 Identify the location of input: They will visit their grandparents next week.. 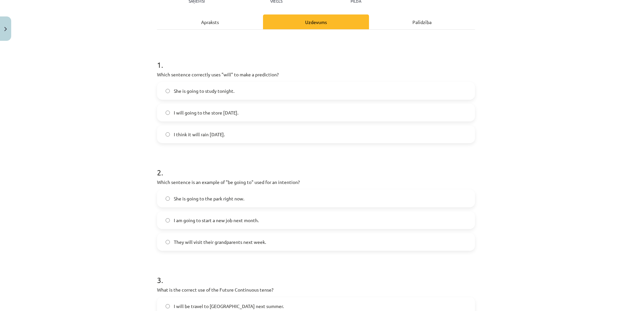
(168, 242).